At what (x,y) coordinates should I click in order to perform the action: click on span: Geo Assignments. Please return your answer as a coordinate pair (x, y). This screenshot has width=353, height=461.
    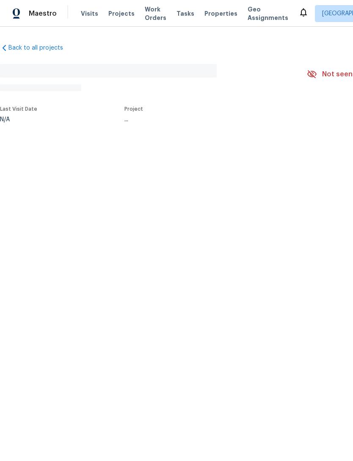
    Looking at the image, I should click on (268, 14).